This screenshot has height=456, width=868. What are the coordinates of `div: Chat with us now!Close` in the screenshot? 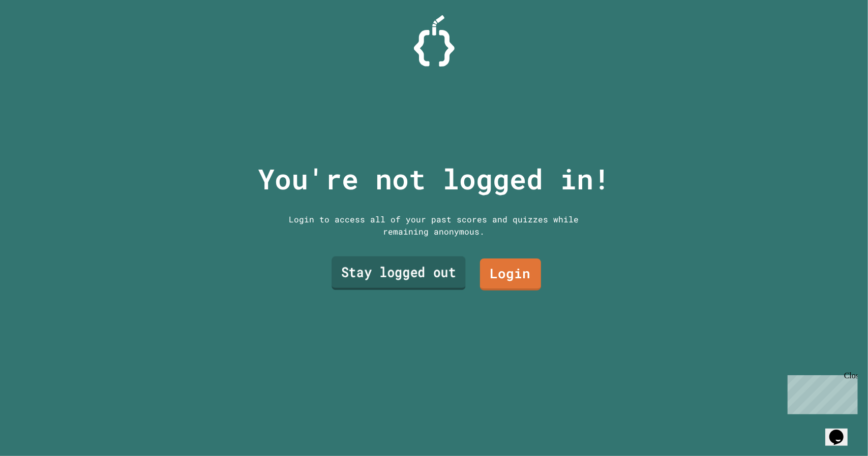 It's located at (37, 34).